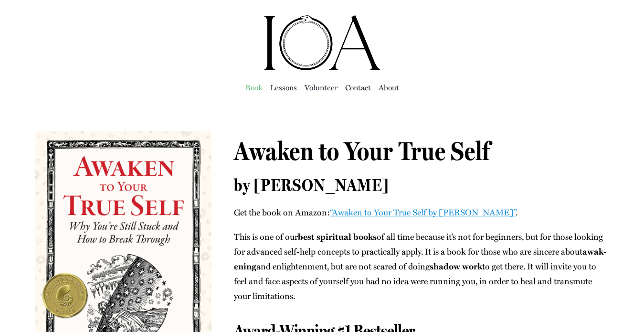  Describe the element at coordinates (420, 258) in the screenshot. I see `b: awak­en­ing` at that location.